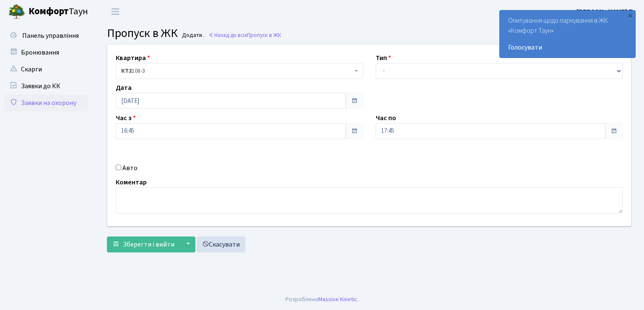 This screenshot has width=644, height=310. I want to click on b: Комфорт, so click(49, 11).